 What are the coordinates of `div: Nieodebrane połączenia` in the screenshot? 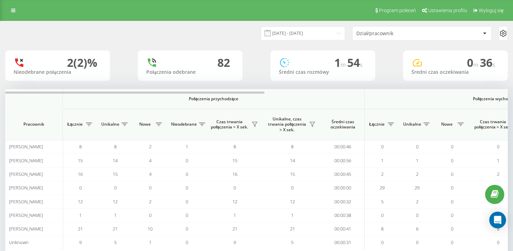 It's located at (58, 72).